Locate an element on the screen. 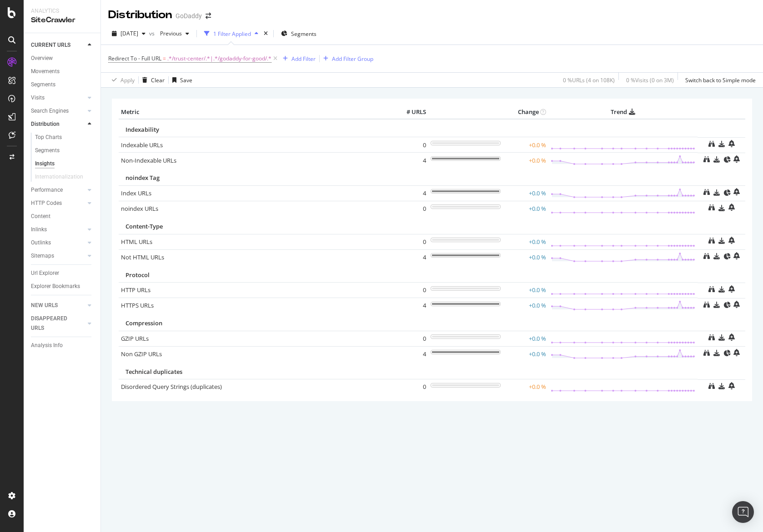 The image size is (763, 532). a: Overview is located at coordinates (62, 58).